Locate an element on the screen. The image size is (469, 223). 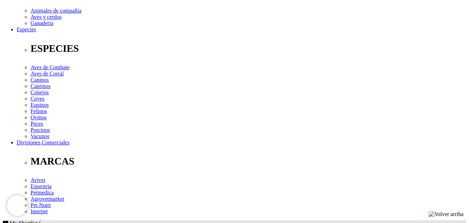
a: Cuyes is located at coordinates (38, 98).